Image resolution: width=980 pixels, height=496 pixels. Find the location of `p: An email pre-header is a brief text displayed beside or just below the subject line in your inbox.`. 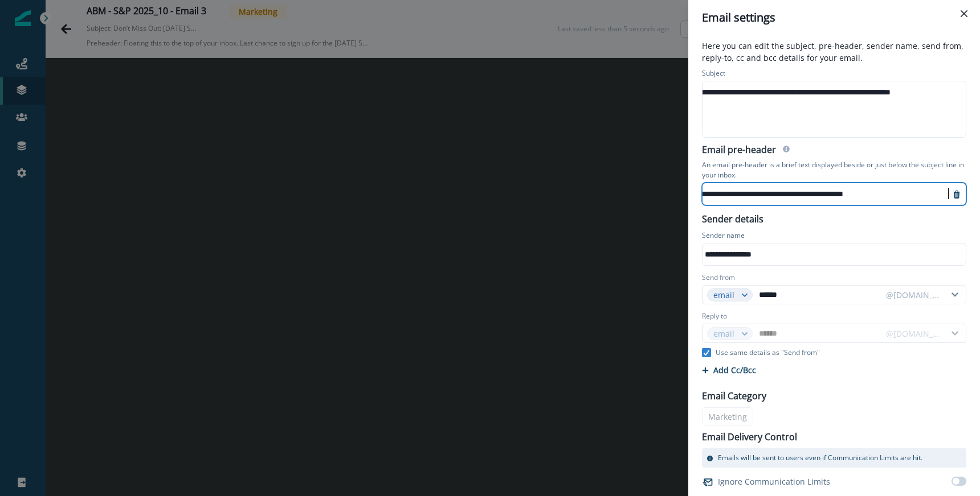

p: An email pre-header is a brief text displayed beside or just below the subject line in your inbox. is located at coordinates (834, 170).